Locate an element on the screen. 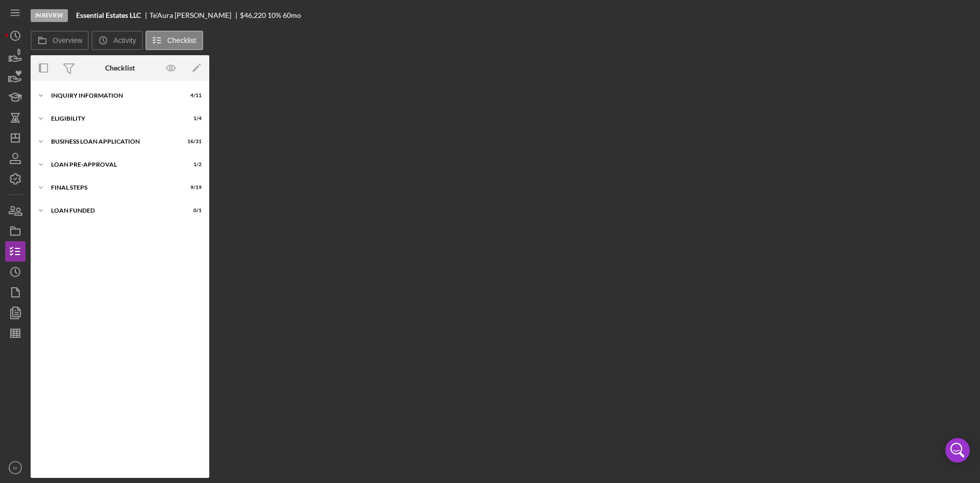  button: Activity is located at coordinates (117, 40).